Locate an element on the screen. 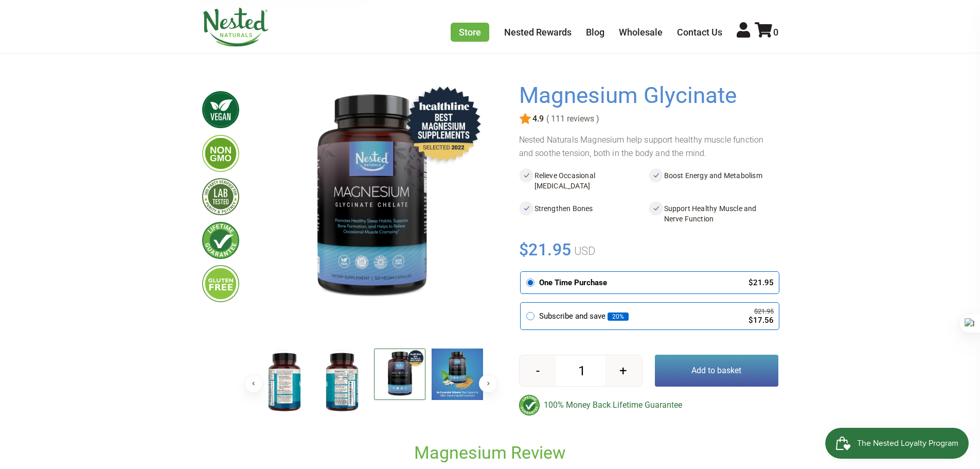  a: Wholesale is located at coordinates (640, 32).